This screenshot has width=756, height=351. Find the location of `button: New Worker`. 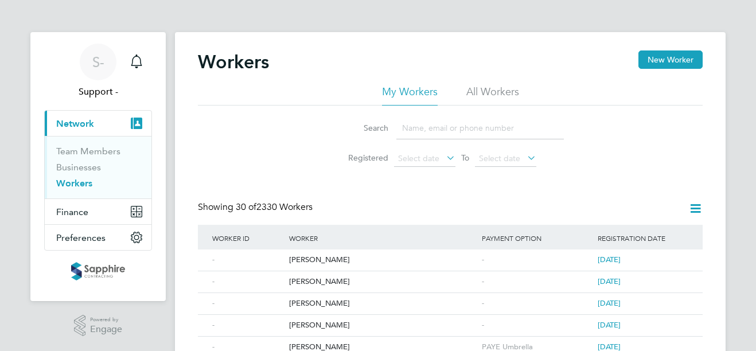

button: New Worker is located at coordinates (671, 60).